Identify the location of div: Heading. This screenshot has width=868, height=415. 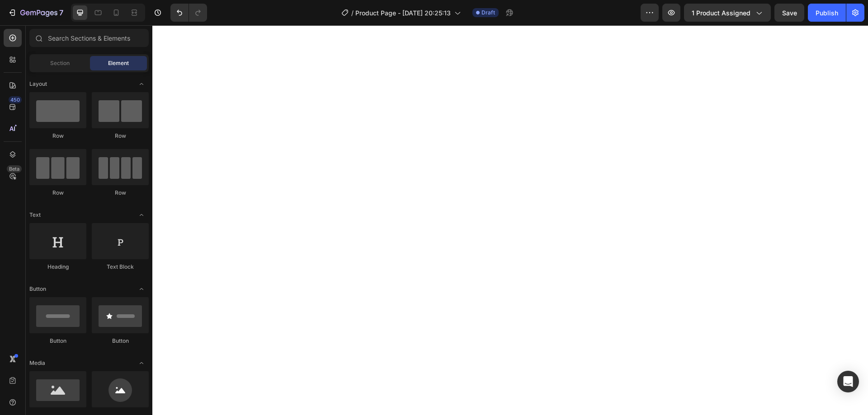
(58, 267).